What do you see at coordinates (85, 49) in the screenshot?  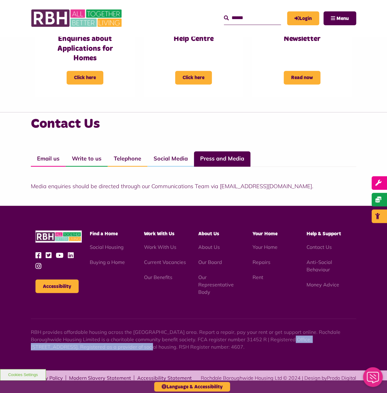 I see `h3: Enquiries about Applications for Homes` at bounding box center [85, 49].